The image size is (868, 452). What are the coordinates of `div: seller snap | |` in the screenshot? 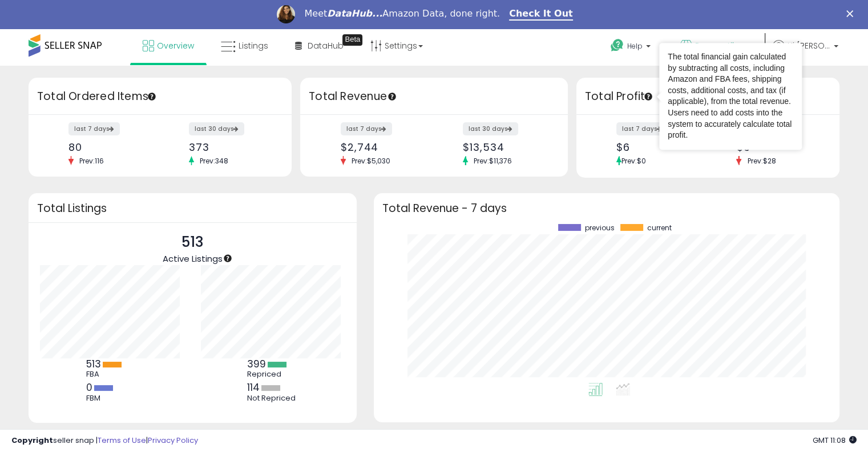 It's located at (104, 440).